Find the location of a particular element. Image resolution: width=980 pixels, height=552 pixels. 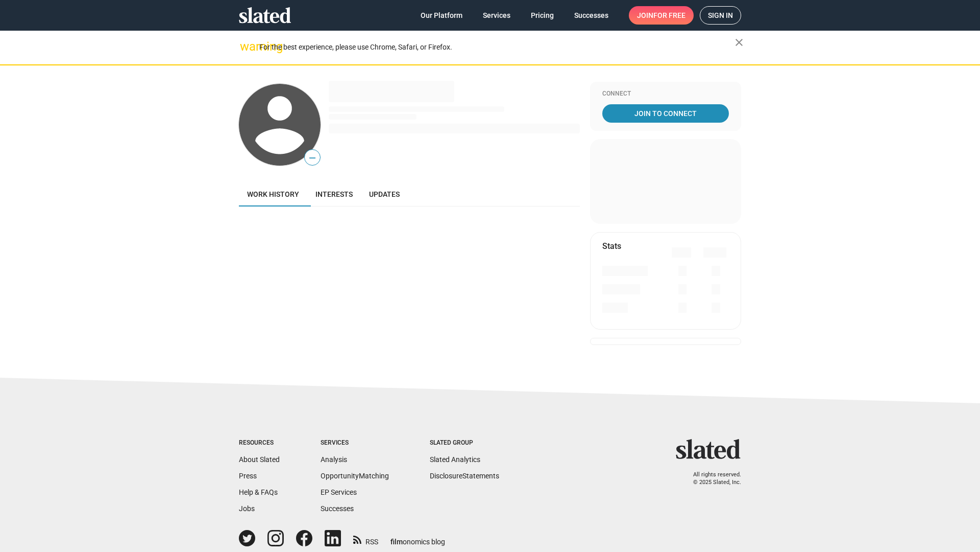

mat-icon: warning is located at coordinates (246, 46).